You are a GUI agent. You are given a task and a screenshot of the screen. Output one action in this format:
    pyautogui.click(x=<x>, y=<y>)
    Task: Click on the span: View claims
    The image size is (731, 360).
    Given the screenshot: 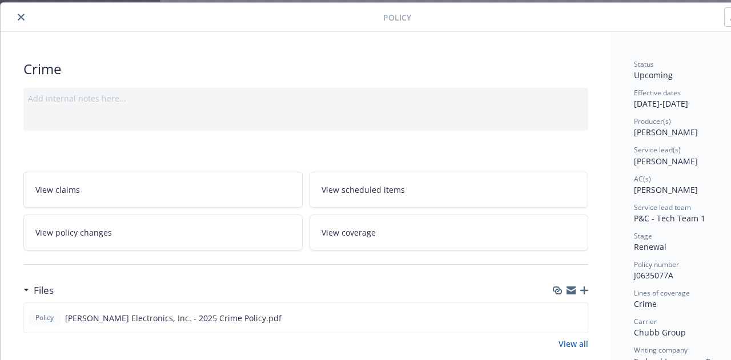 What is the action you would take?
    pyautogui.click(x=58, y=190)
    